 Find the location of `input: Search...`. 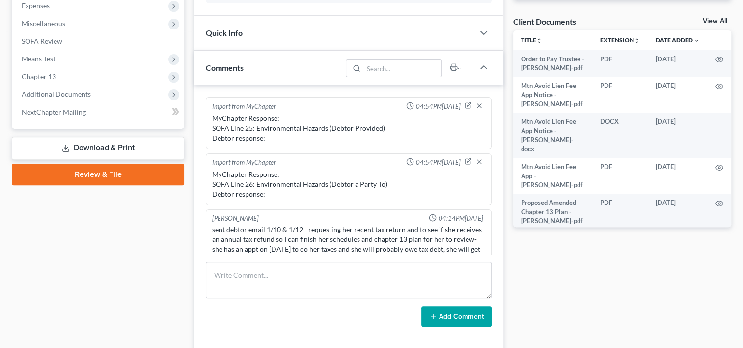

input: Search... is located at coordinates (402, 68).